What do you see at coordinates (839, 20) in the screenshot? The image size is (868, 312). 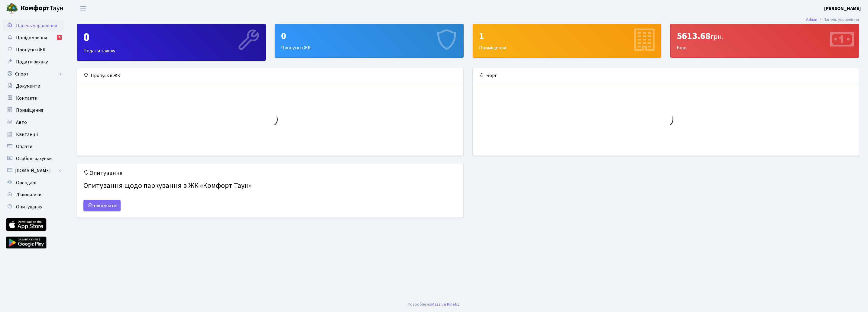 I see `li: Панель управління` at bounding box center [839, 20].